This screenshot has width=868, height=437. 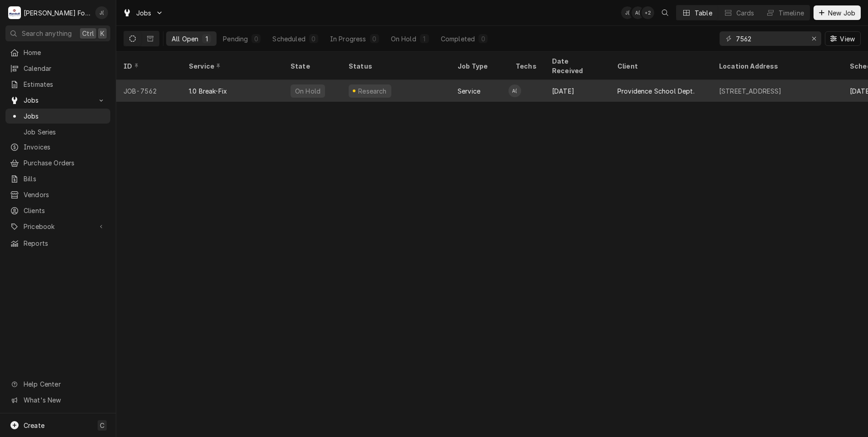 What do you see at coordinates (770, 38) in the screenshot?
I see `input: Keyword search` at bounding box center [770, 38].